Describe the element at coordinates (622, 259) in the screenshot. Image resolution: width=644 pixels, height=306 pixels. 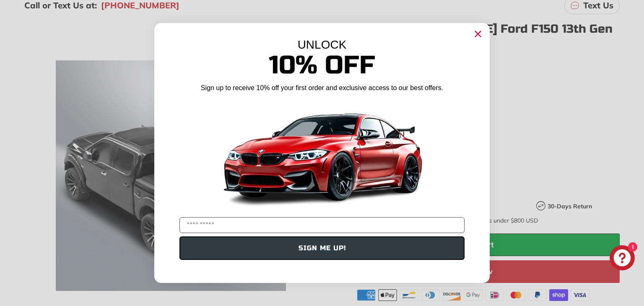
I see `inbox-online-store-chat: Shopify online store chat` at that location.